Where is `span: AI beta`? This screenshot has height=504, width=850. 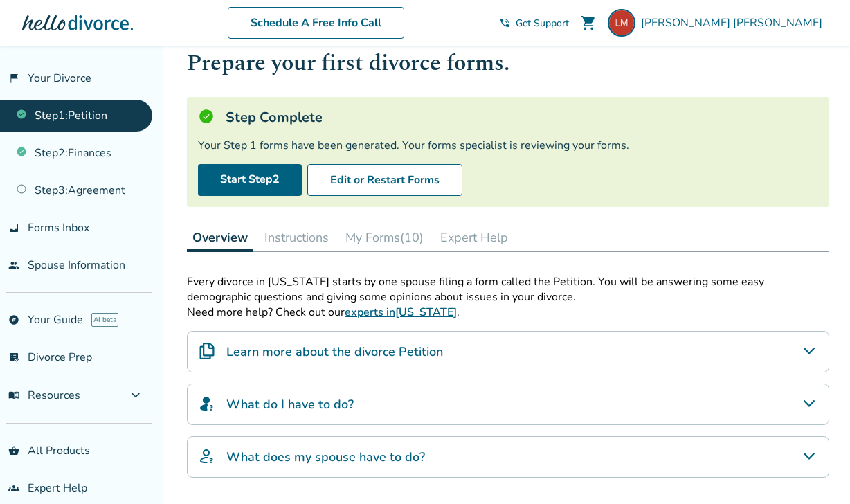
span: AI beta is located at coordinates (104, 320).